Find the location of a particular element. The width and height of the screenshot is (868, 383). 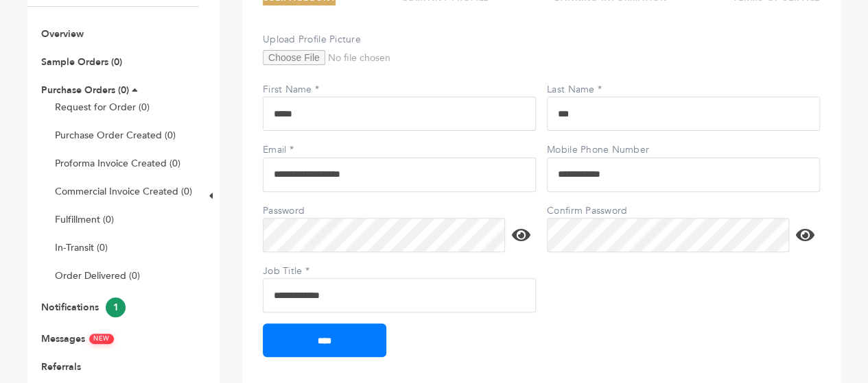

label: Job Title is located at coordinates (311, 272).